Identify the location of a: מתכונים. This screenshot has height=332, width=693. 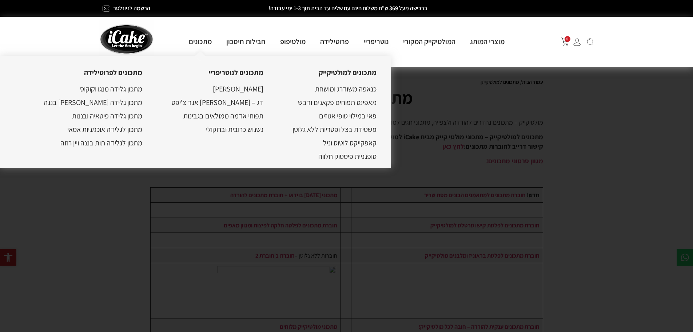
(200, 41).